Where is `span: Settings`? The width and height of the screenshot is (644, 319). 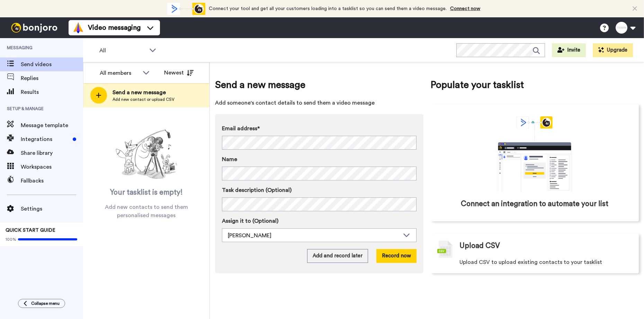
span: Settings is located at coordinates (52, 209).